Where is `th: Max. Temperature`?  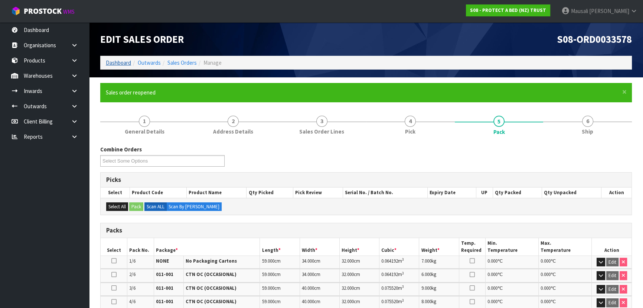 th: Max. Temperature is located at coordinates (565, 246).